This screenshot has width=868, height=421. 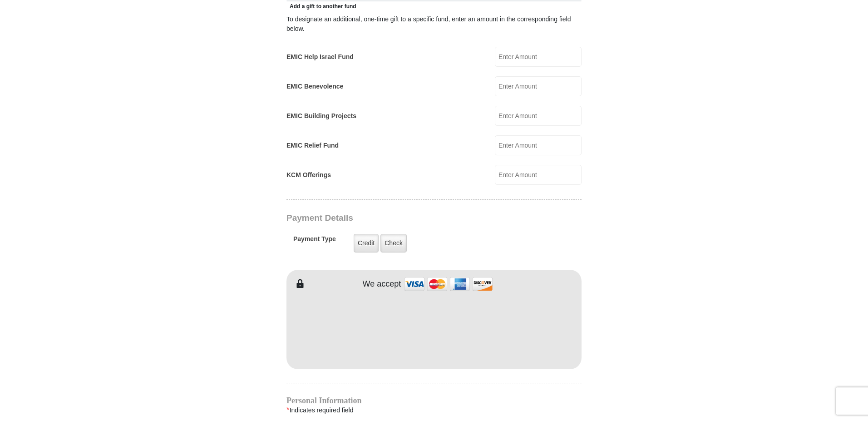 What do you see at coordinates (434, 401) in the screenshot?
I see `h4: Personal Information` at bounding box center [434, 401].